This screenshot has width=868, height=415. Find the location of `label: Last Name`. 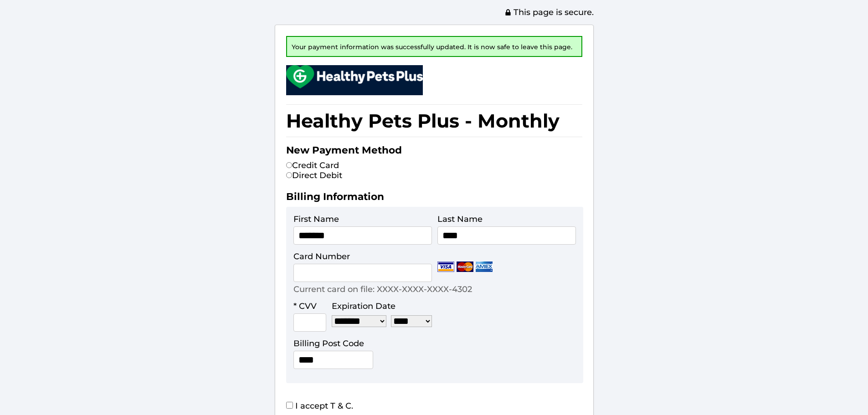

label: Last Name is located at coordinates (460, 219).